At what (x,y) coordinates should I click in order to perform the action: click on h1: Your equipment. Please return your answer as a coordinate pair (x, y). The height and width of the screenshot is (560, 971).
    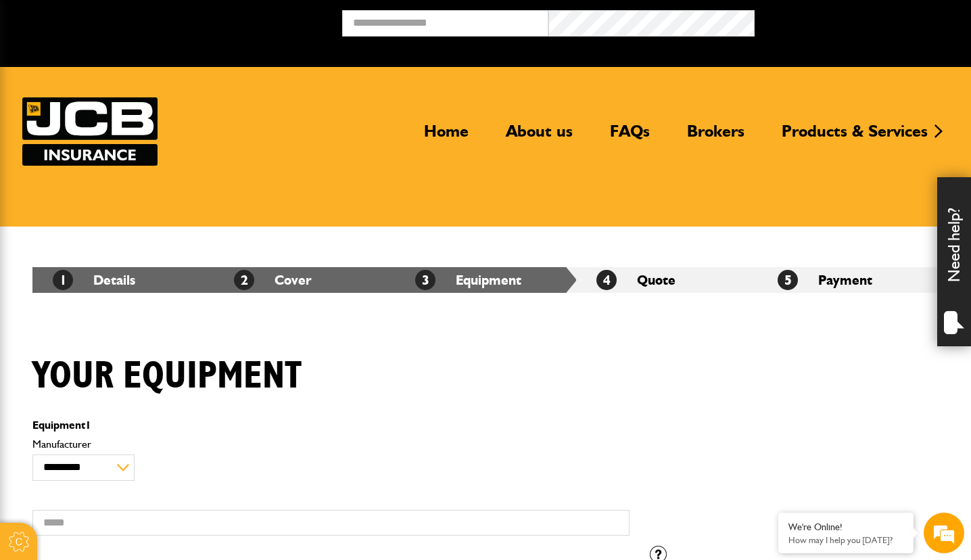
    Looking at the image, I should click on (168, 376).